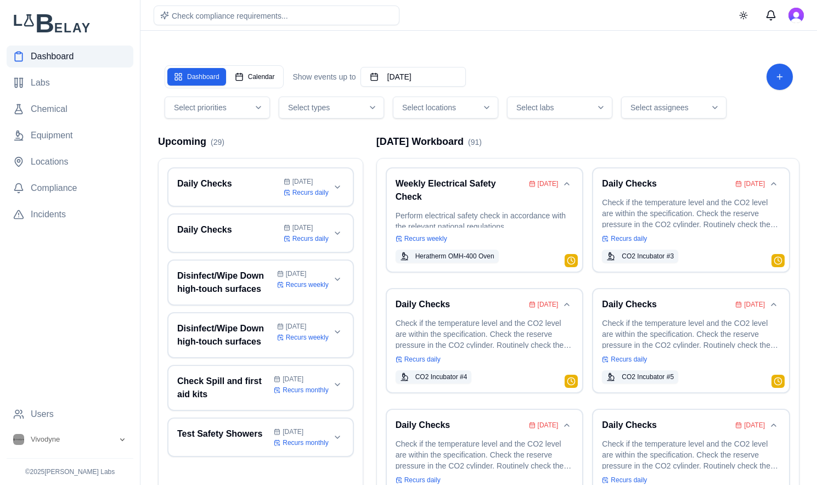  I want to click on h3: Test Safety Showers, so click(223, 434).